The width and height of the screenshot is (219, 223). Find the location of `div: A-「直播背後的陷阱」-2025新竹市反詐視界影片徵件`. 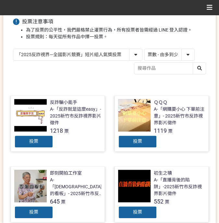

div: A-「直播背後的陷阱」-2025新竹市反詐視界影片徵件 is located at coordinates (180, 187).